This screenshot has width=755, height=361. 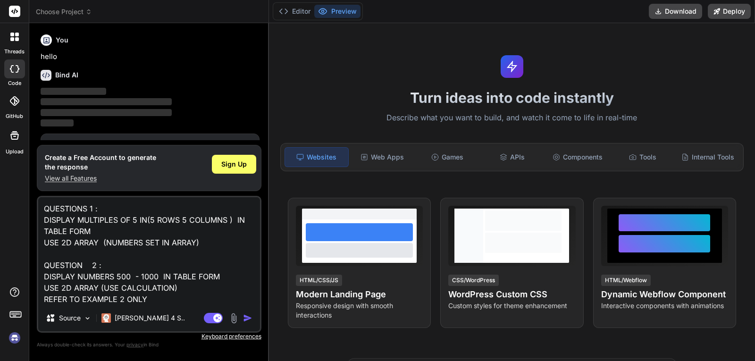 What do you see at coordinates (295, 11) in the screenshot?
I see `button: Editor` at bounding box center [295, 11].